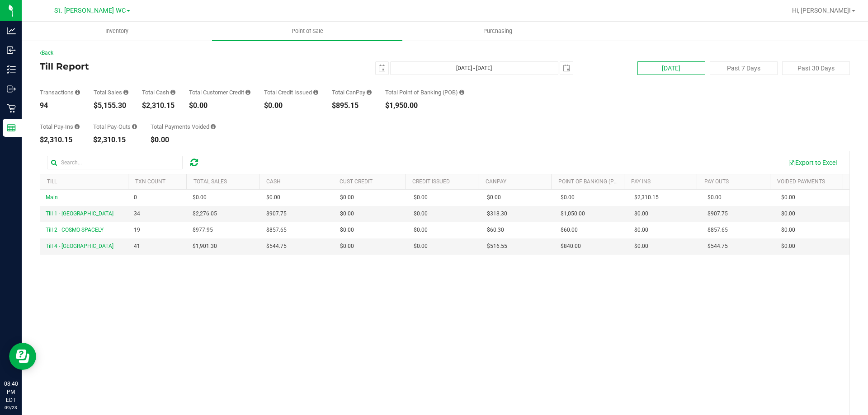 The image size is (868, 415). I want to click on a: Cust Credit, so click(356, 182).